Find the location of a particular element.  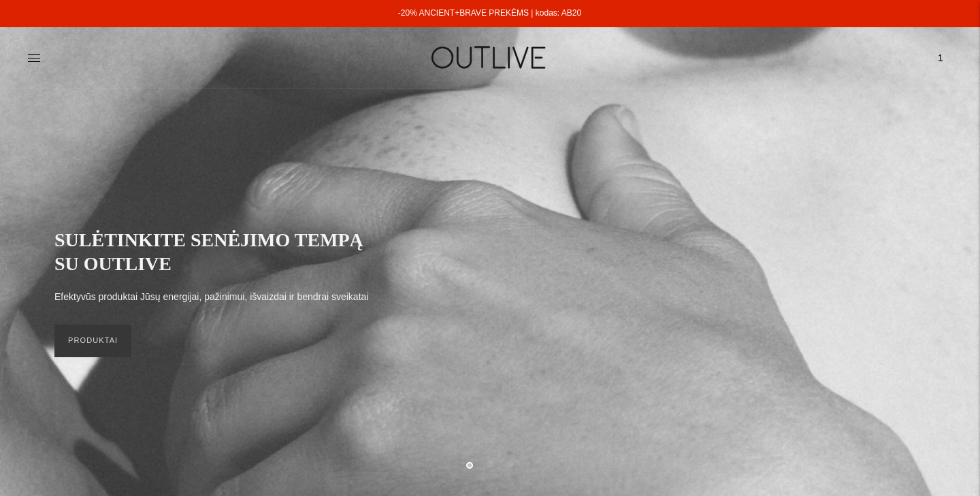

button: Move carousel to slide 1 is located at coordinates (469, 465).